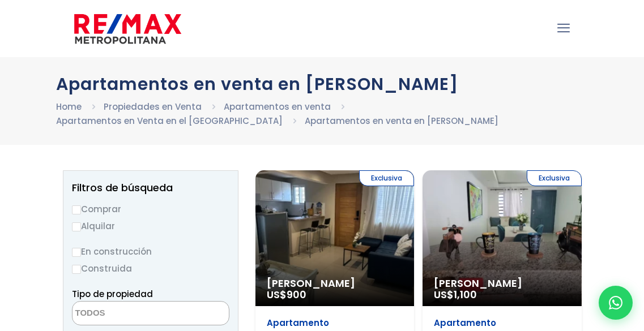 This screenshot has height=331, width=644. I want to click on input: Alquilar, so click(76, 227).